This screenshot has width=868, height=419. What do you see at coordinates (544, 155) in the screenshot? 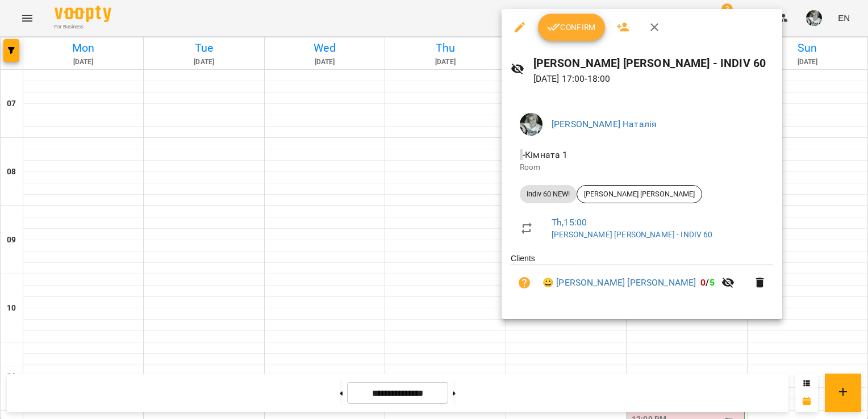
I see `span: - Кімната 1` at bounding box center [544, 155].